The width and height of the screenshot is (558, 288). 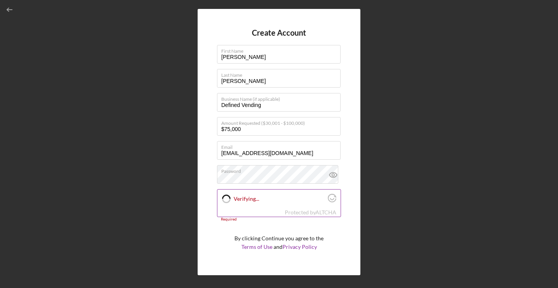 I want to click on h4: Create Account, so click(x=279, y=33).